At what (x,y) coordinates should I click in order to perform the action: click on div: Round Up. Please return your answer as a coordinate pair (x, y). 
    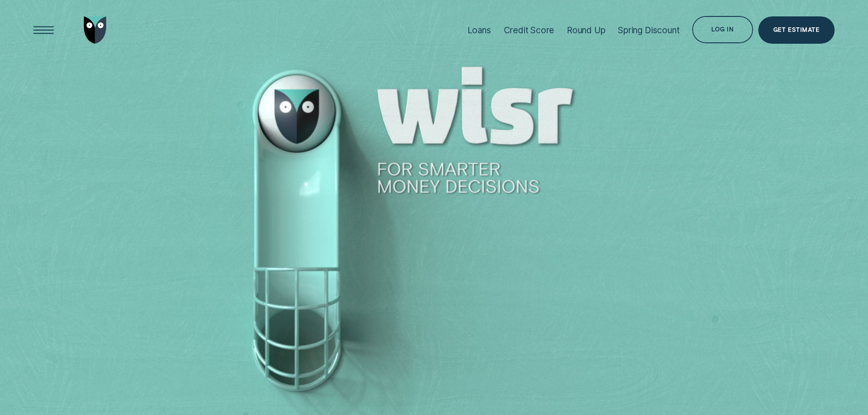
    Looking at the image, I should click on (586, 30).